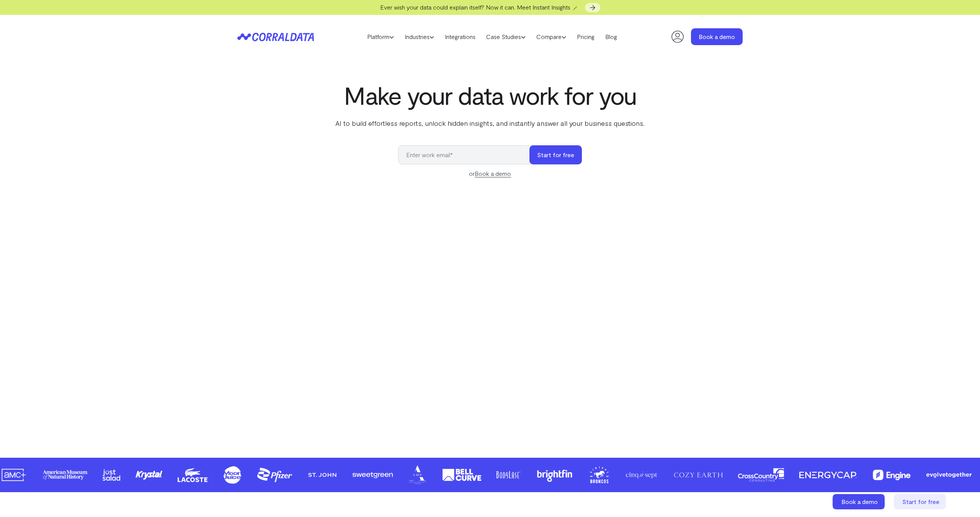  Describe the element at coordinates (611, 37) in the screenshot. I see `a: Blog` at that location.